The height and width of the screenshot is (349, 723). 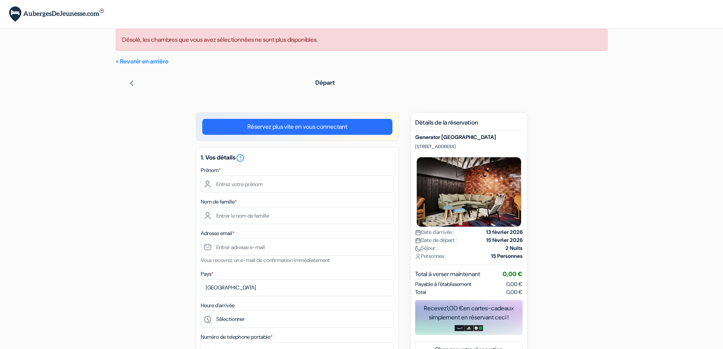 I want to click on span: Départ, so click(x=325, y=82).